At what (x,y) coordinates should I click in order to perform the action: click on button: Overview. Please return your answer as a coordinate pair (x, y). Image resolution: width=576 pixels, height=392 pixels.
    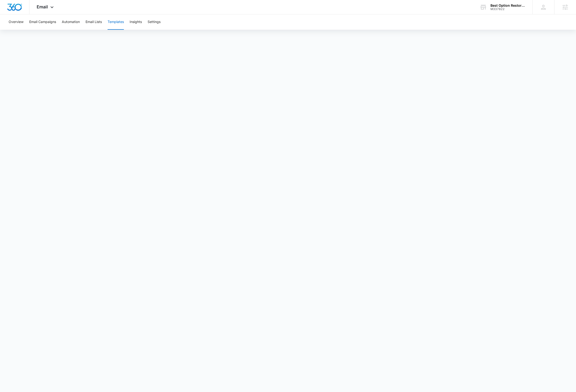
    Looking at the image, I should click on (16, 22).